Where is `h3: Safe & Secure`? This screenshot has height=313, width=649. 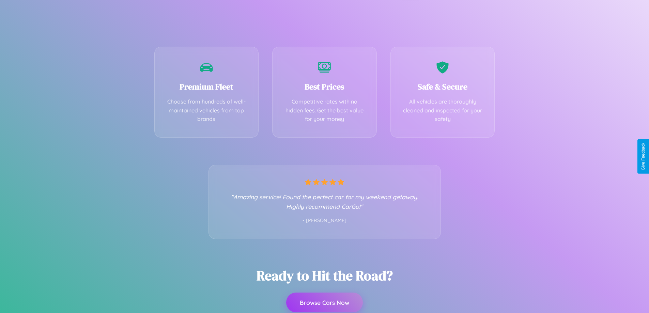
h3: Safe & Secure is located at coordinates (442, 86).